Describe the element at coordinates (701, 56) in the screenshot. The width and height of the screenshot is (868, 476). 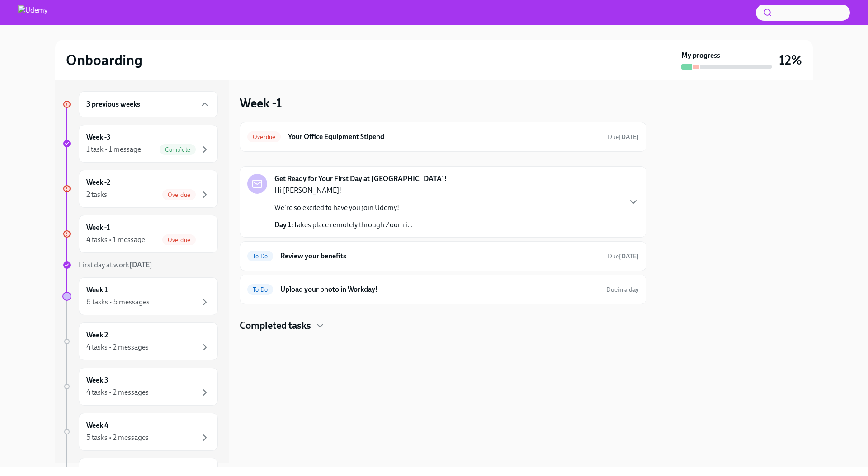
I see `strong: My progress` at that location.